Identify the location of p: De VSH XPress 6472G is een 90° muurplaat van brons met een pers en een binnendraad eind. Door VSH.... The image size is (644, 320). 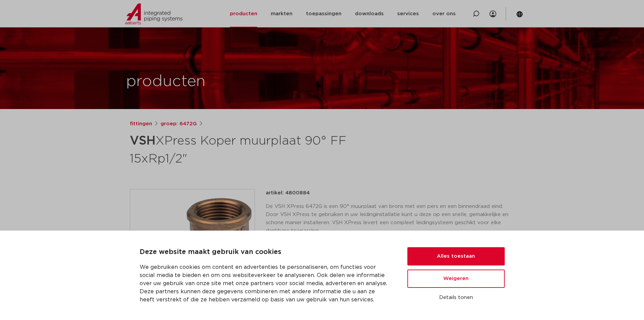
(390, 219).